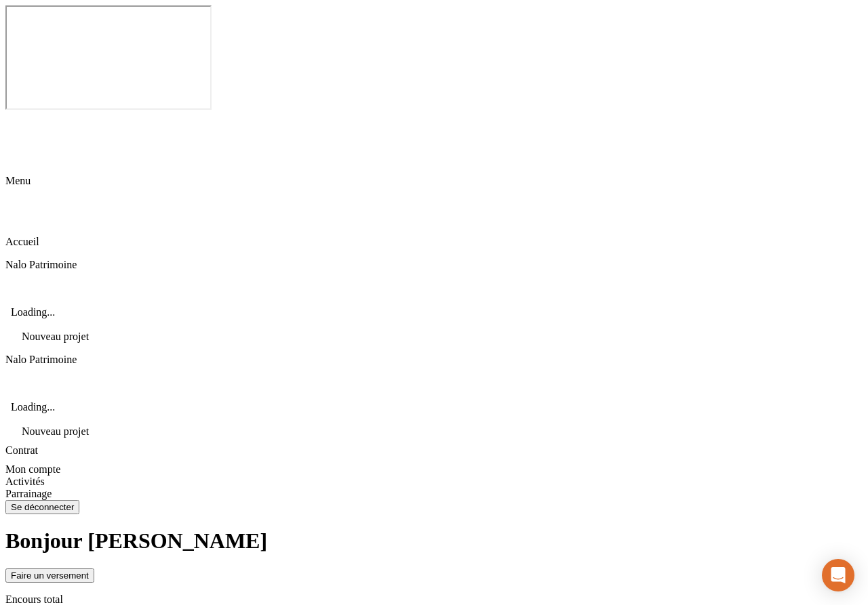 This screenshot has width=868, height=605. I want to click on span: Parrainage, so click(28, 494).